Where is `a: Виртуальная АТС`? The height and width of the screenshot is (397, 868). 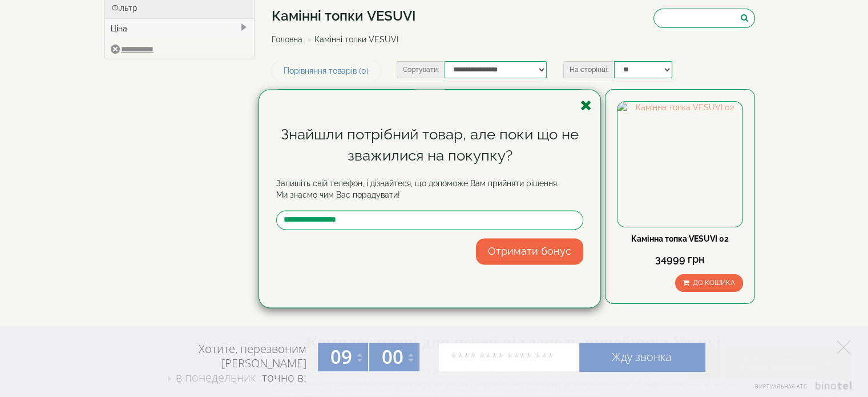 a: Виртуальная АТС is located at coordinates (801, 389).